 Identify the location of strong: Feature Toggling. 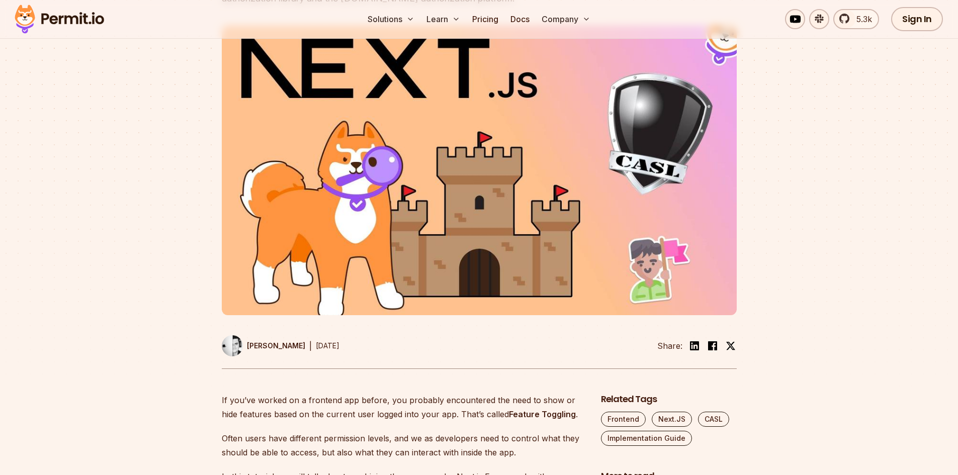
(542, 414).